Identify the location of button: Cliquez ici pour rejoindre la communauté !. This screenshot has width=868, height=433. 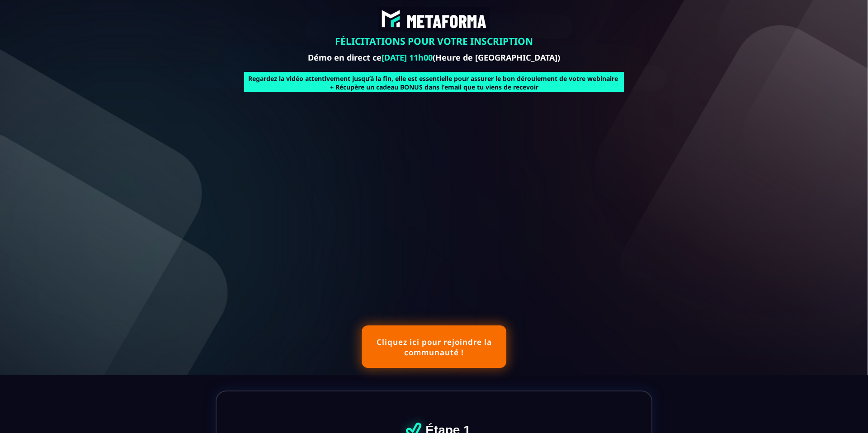
(434, 347).